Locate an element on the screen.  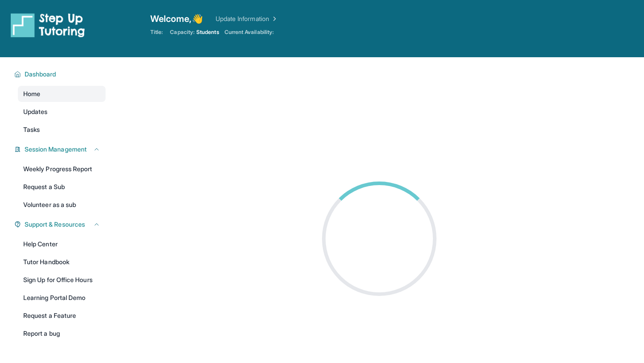
a: Weekly Progress Report is located at coordinates (62, 169).